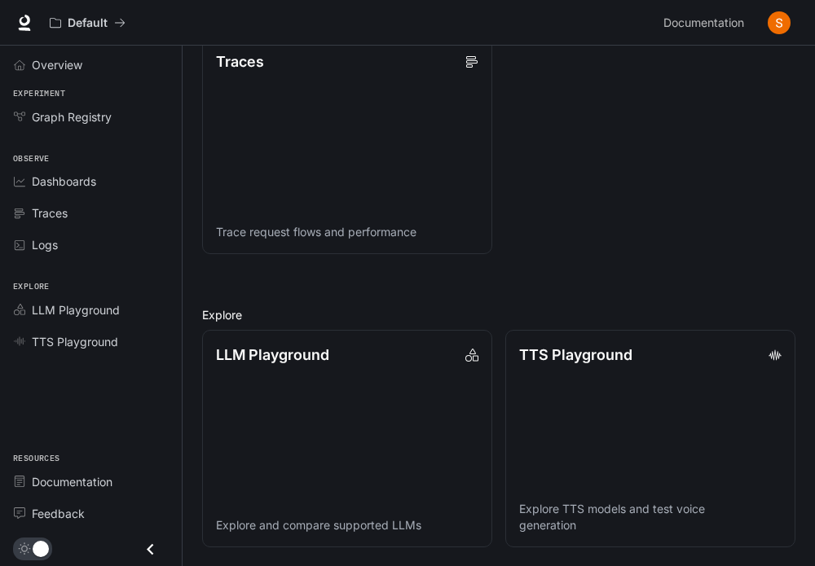 The height and width of the screenshot is (566, 815). Describe the element at coordinates (90, 310) in the screenshot. I see `a: LLM Playground` at that location.